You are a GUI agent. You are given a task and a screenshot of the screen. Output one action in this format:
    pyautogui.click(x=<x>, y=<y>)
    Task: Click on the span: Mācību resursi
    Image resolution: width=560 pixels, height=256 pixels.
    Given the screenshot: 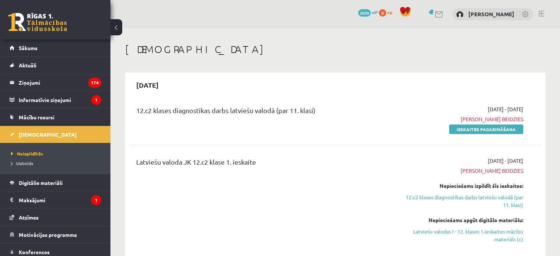 What is the action you would take?
    pyautogui.click(x=36, y=117)
    